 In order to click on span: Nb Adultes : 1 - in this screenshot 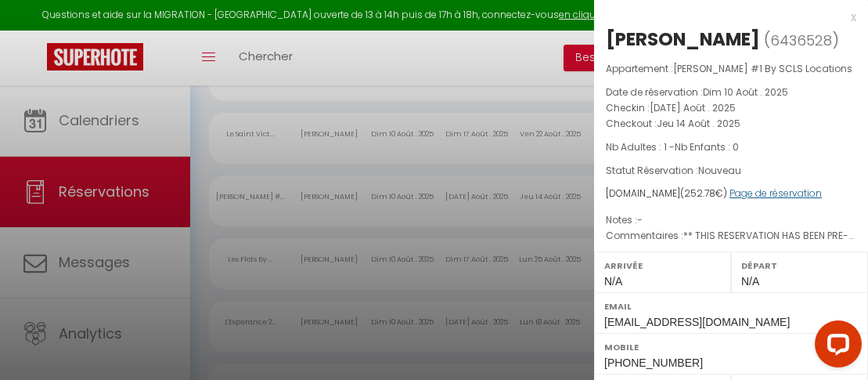, I will do `click(672, 147)`.